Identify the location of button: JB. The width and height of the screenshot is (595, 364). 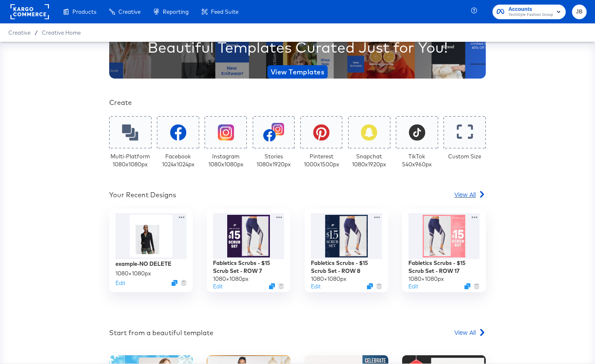
(579, 12).